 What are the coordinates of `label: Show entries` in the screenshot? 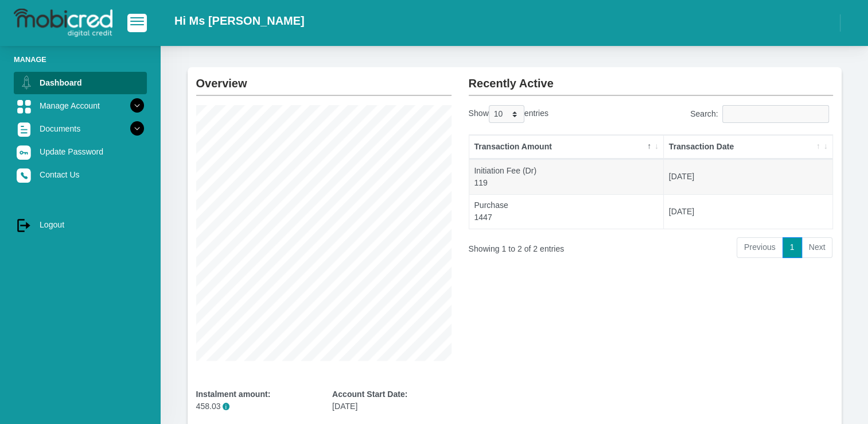 It's located at (508, 113).